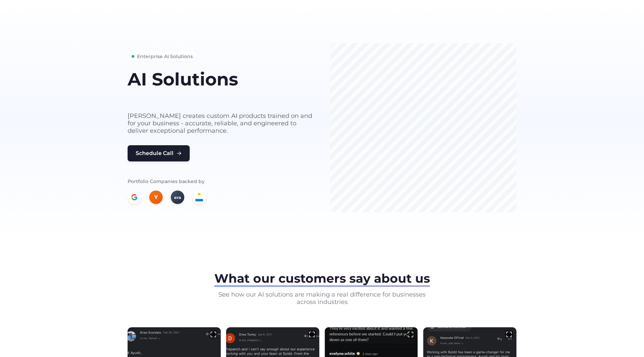 The image size is (644, 357). What do you see at coordinates (156, 198) in the screenshot?
I see `div: Y` at bounding box center [156, 198].